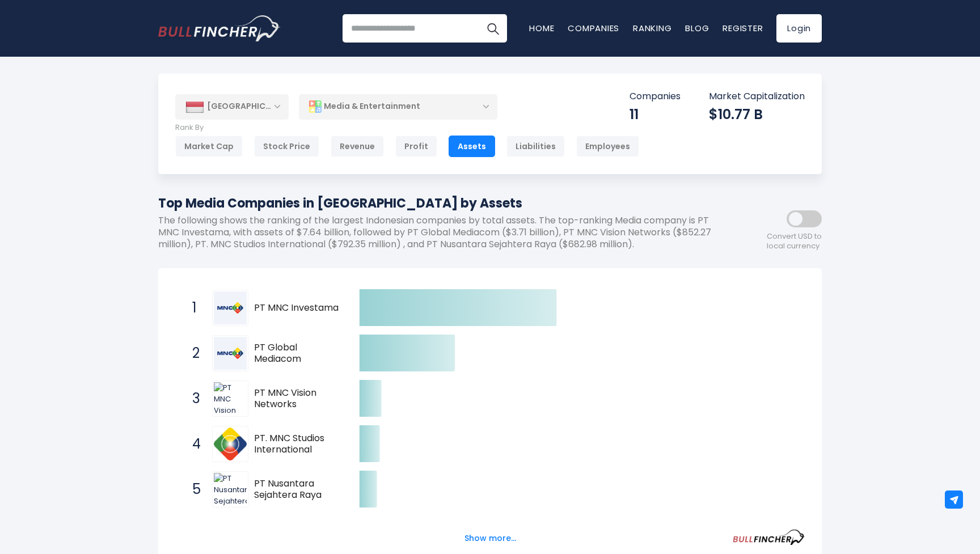 Image resolution: width=980 pixels, height=554 pixels. I want to click on button: Search, so click(493, 29).